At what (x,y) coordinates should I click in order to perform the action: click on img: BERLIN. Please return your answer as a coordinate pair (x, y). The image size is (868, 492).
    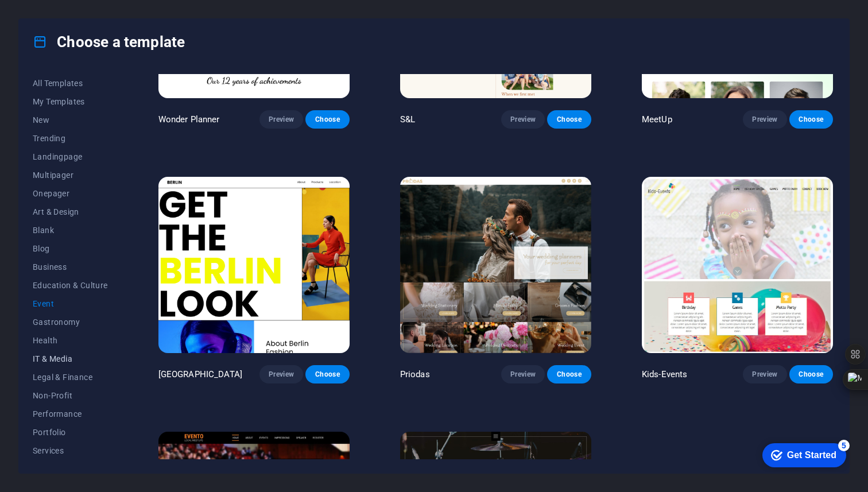
    Looking at the image, I should click on (253, 265).